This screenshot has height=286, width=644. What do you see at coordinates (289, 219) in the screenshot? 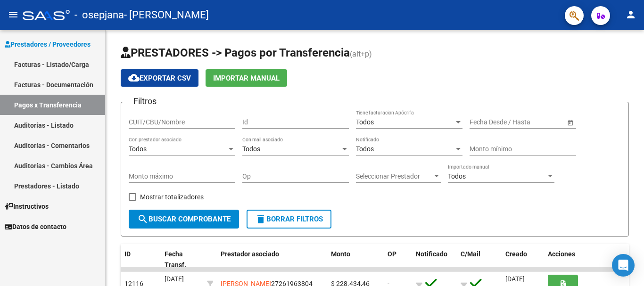
I see `span: Borrar Filtros` at bounding box center [289, 219].